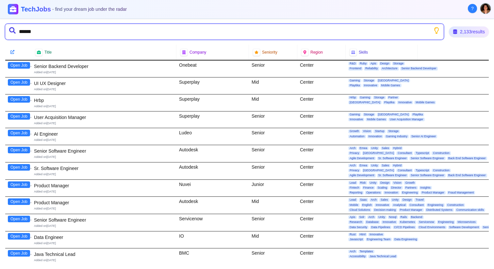 The width and height of the screenshot is (494, 269). I want to click on span: Nosql, so click(393, 217).